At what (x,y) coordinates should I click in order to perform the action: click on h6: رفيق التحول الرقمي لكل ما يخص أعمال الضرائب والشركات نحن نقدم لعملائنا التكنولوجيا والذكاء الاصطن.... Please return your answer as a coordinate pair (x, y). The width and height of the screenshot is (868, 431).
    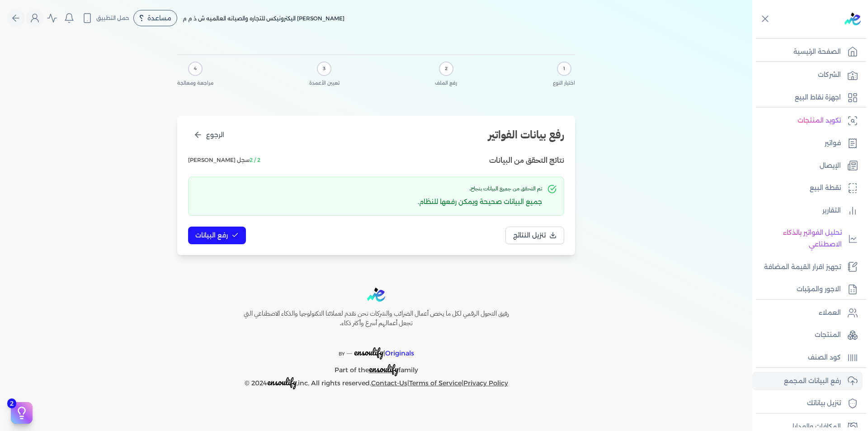
    Looking at the image, I should click on (376, 318).